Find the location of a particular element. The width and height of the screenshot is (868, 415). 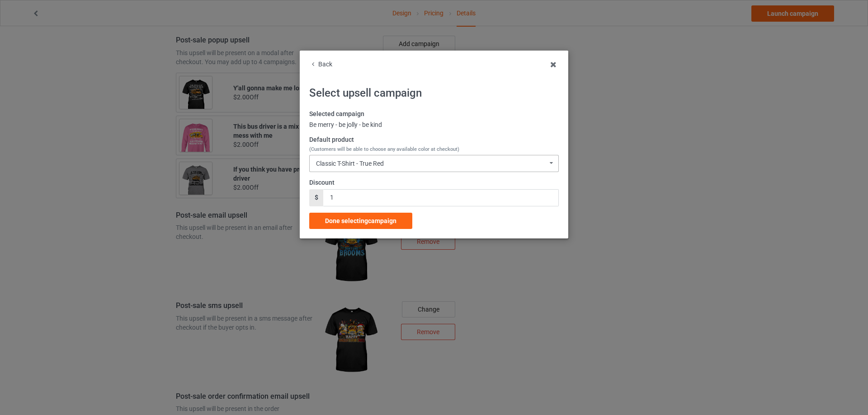

div: Be merry - be jolly - be kind is located at coordinates (434, 125).